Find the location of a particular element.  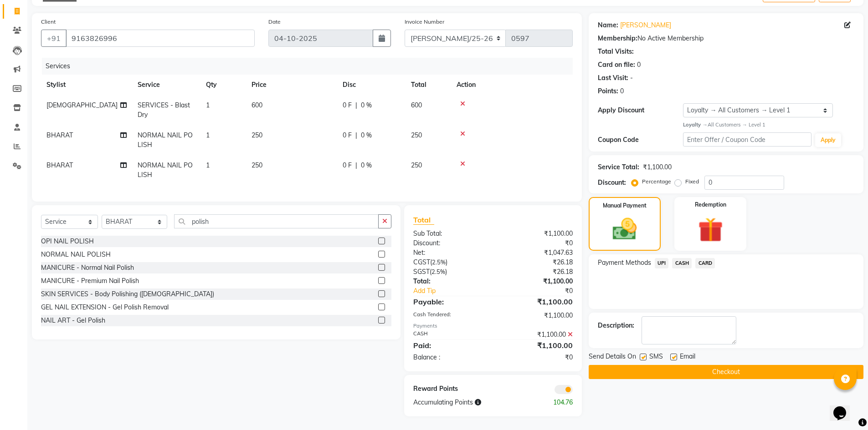

span: CARD is located at coordinates (705, 263).